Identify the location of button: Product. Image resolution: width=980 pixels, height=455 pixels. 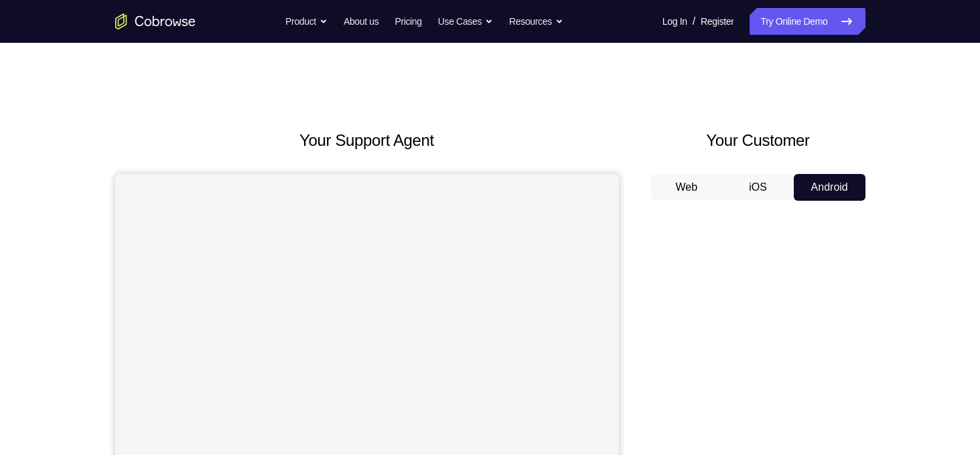
(306, 22).